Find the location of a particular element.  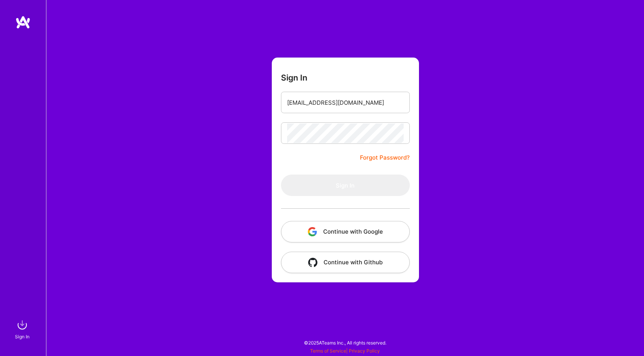

button: Continue with Github is located at coordinates (345, 263).